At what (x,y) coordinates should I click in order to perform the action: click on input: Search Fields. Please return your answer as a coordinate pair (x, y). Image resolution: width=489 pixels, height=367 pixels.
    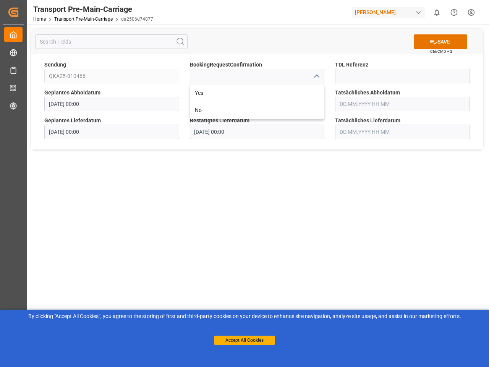
    Looking at the image, I should click on (111, 42).